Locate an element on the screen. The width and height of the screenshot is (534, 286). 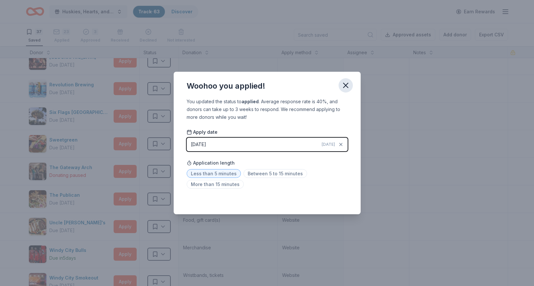
div: You updated the status to . Average response rate is 40%, and donors can take up to 3 weeks to re... is located at coordinates (267, 109).